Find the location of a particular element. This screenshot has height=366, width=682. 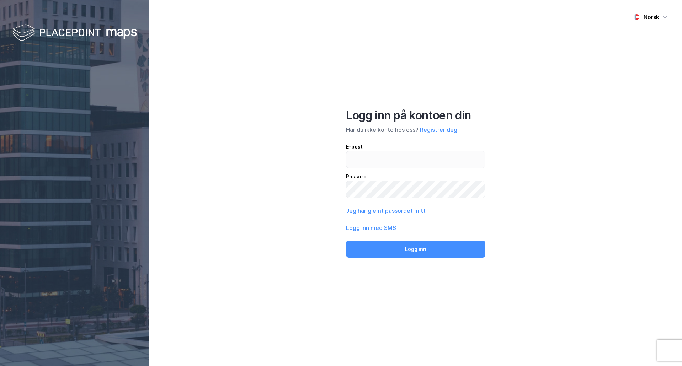

div: E-post is located at coordinates (416, 147).